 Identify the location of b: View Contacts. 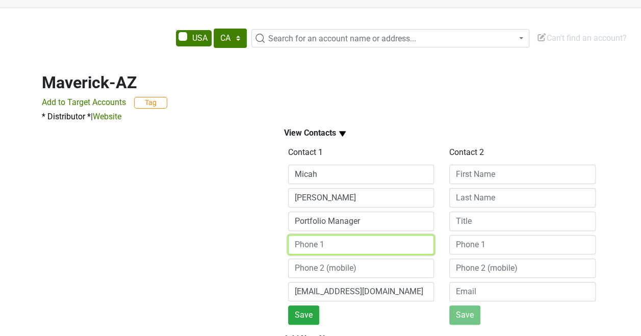
(310, 133).